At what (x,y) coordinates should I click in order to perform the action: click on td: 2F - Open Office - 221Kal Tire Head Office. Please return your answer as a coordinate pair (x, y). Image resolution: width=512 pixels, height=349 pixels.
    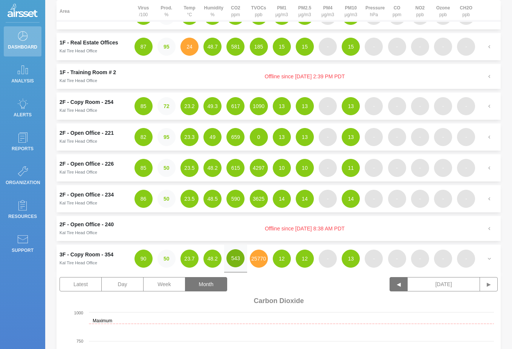
    Looking at the image, I should click on (94, 137).